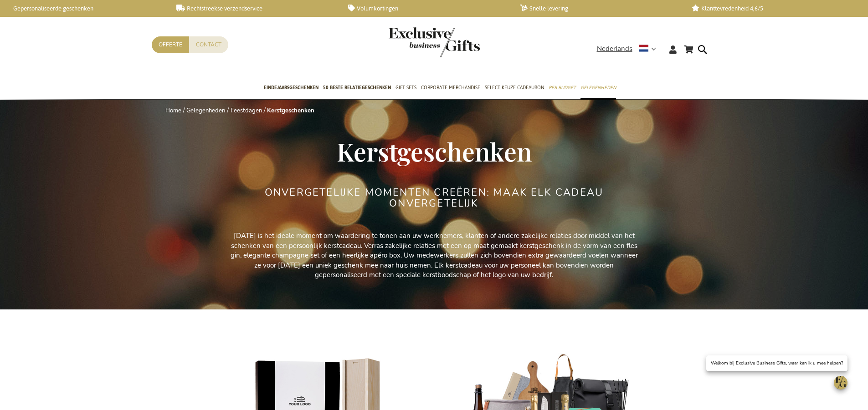 The height and width of the screenshot is (410, 868). I want to click on h2: ONVERGETELIJKE MOMENTEN CREËREN: MAAK ELK CADEAU ONVERGETELIJK, so click(434, 198).